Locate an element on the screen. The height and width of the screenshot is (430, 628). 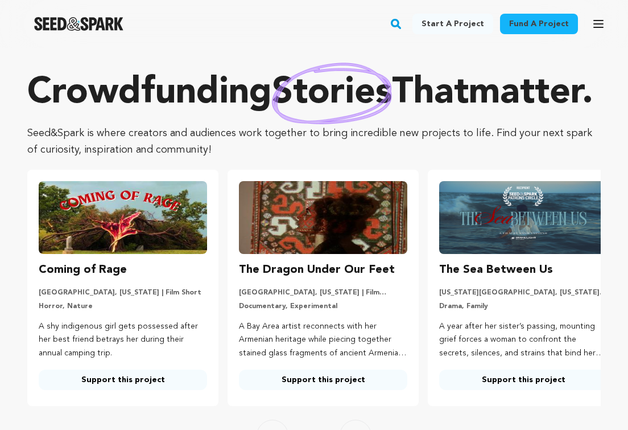
h3: The Sea Between Us is located at coordinates (496, 270).